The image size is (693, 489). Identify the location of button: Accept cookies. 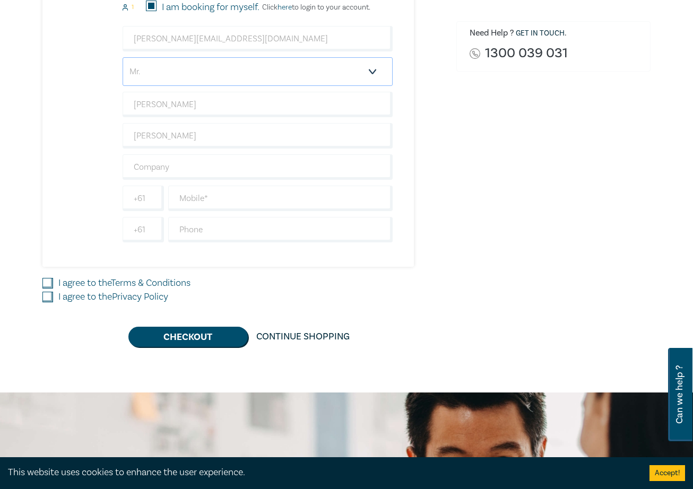
(667, 473).